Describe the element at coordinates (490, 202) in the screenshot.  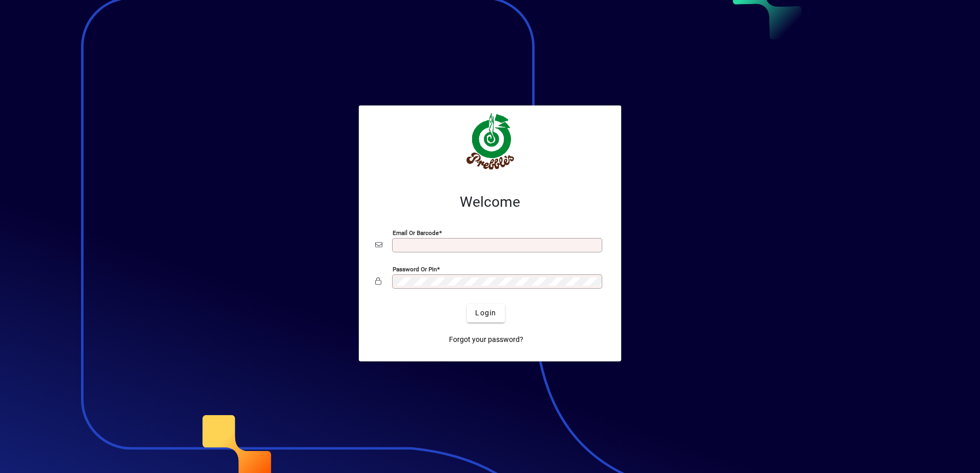
I see `h2: Welcome` at that location.